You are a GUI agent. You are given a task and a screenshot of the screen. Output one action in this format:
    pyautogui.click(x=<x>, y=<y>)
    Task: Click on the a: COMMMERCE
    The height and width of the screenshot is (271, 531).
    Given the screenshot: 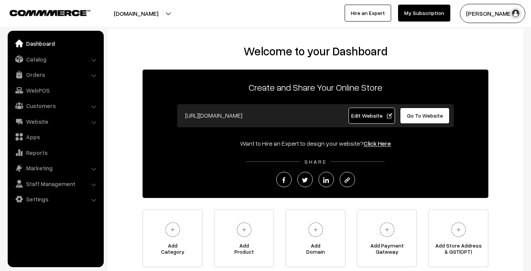 What is the action you would take?
    pyautogui.click(x=43, y=12)
    